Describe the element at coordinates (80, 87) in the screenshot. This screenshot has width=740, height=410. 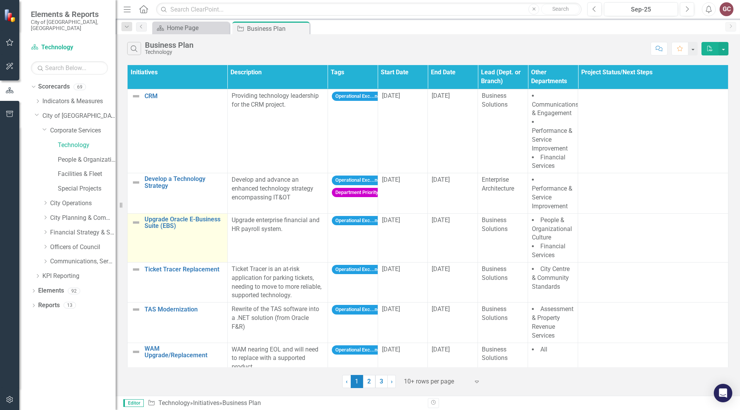
I see `div: 69` at that location.